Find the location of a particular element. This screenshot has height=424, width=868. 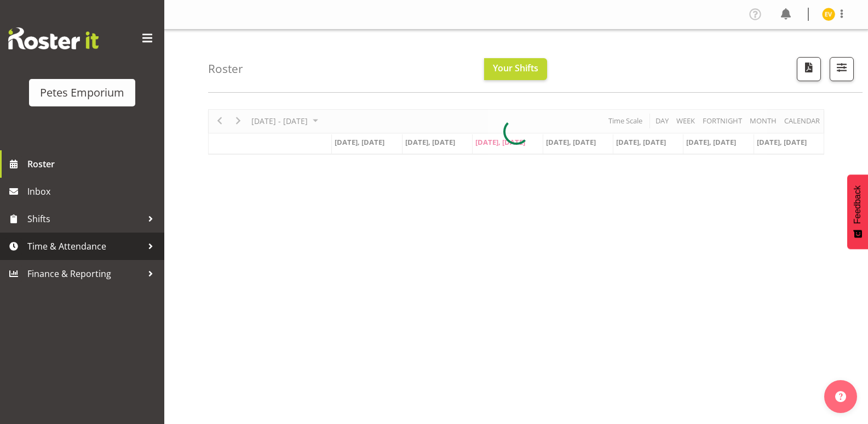

button: Feedback - Show survey is located at coordinates (858, 212).